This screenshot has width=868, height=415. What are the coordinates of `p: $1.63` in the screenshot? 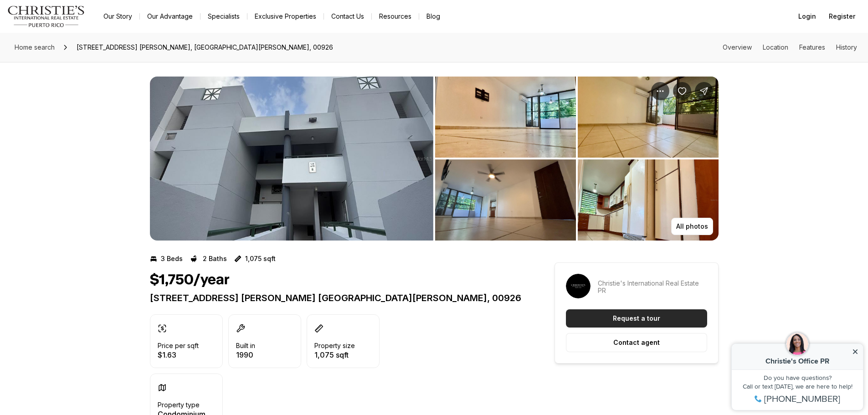 It's located at (178, 355).